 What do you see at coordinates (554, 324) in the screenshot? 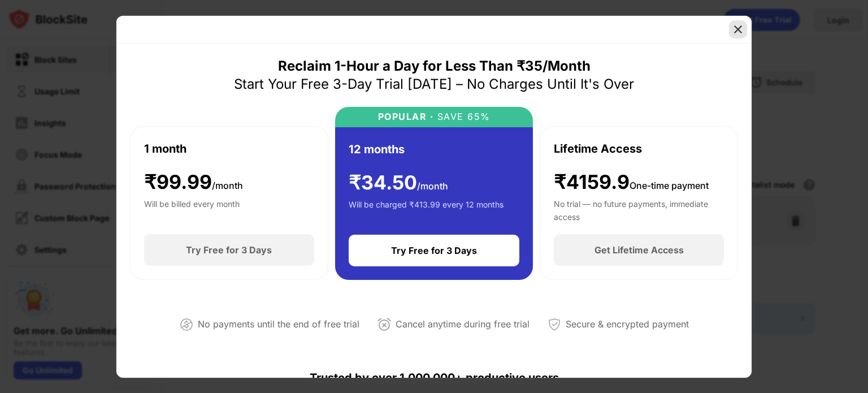
I see `img: secured-payment` at bounding box center [554, 324].